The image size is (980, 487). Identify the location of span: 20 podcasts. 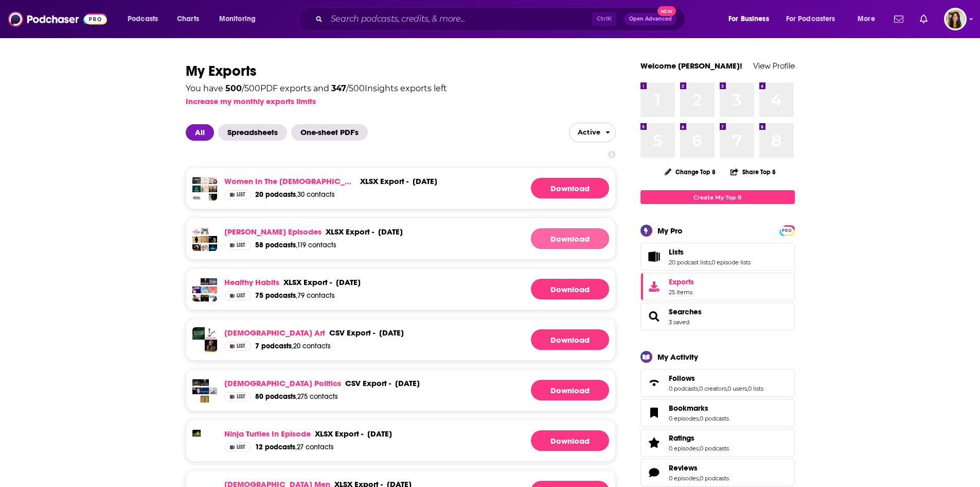
(275, 194).